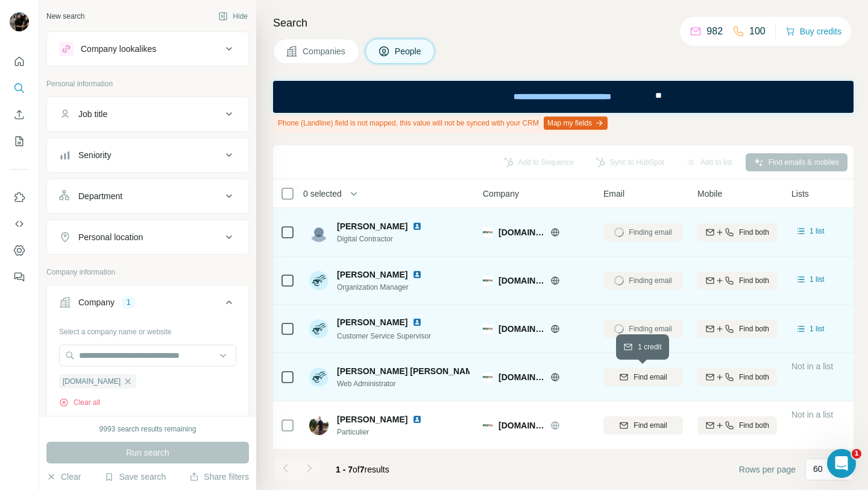  Describe the element at coordinates (128, 302) in the screenshot. I see `div: 1` at that location.